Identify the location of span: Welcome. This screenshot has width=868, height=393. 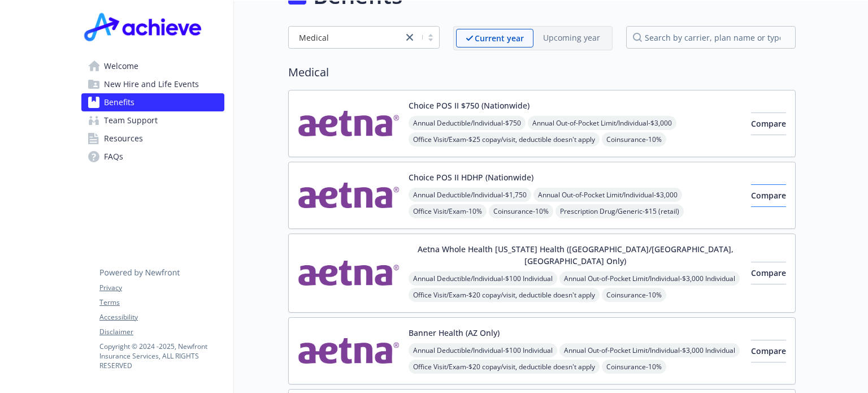
(121, 67).